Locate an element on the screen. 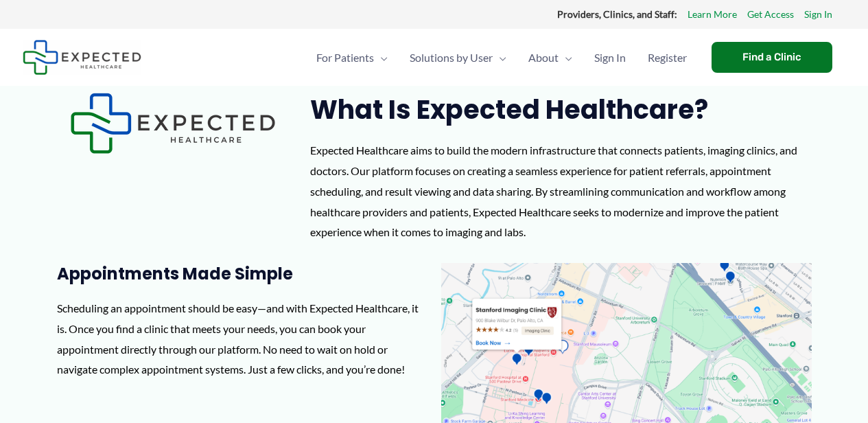 Image resolution: width=868 pixels, height=423 pixels. a: Learn More is located at coordinates (712, 15).